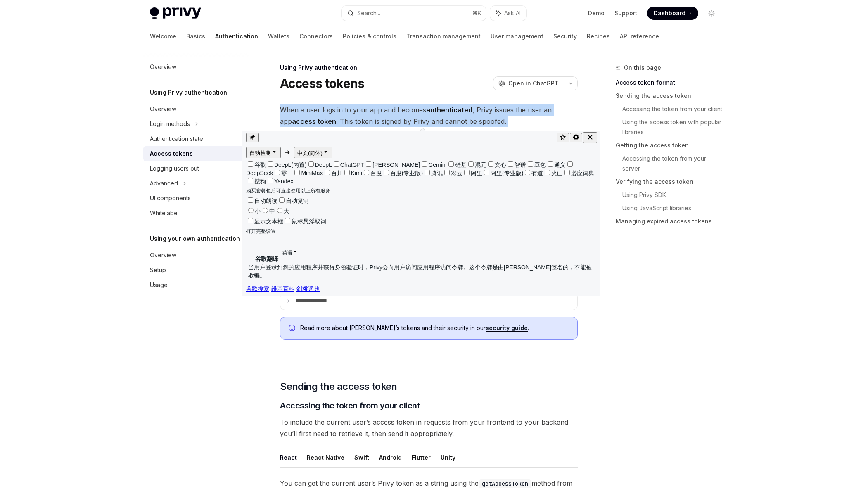 The image size is (868, 489). I want to click on a: Transaction management, so click(443, 37).